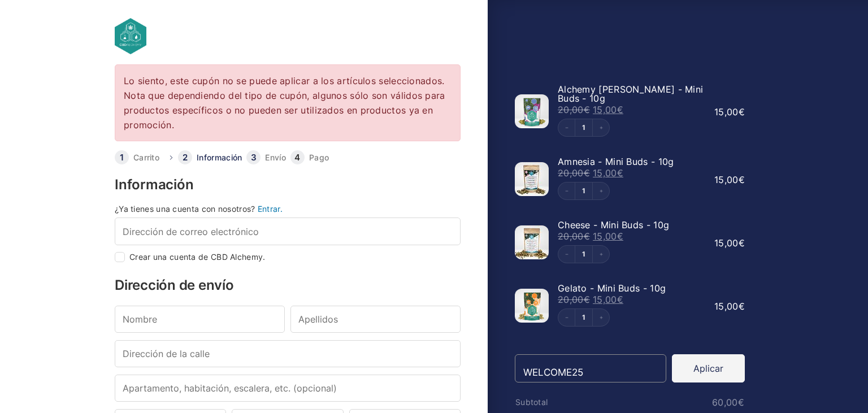 The height and width of the screenshot is (413, 868). I want to click on input: Introduzca el código de promoción, so click(590, 368).